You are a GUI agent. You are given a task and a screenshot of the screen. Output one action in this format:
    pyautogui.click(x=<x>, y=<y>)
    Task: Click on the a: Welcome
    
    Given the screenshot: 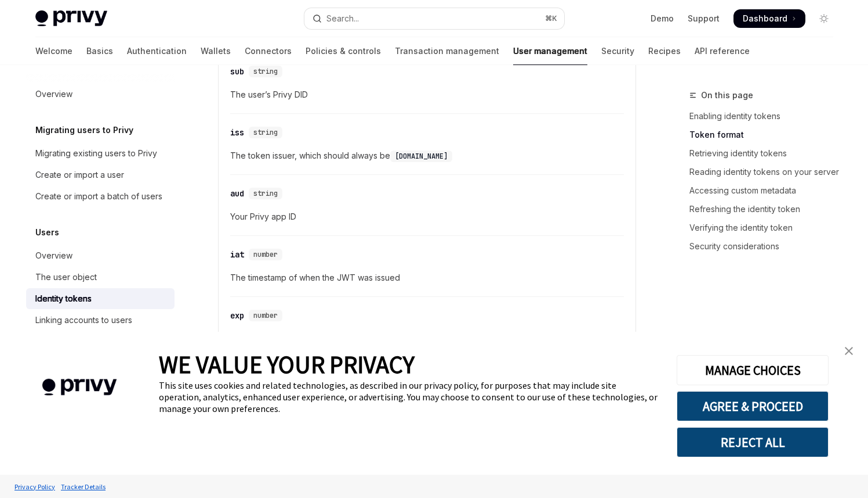 What is the action you would take?
    pyautogui.click(x=54, y=51)
    